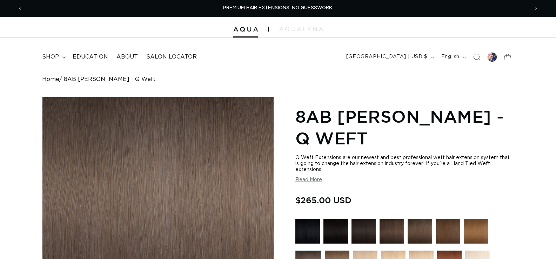  What do you see at coordinates (336, 232) in the screenshot?
I see `img: 1N Natural Black - Q Weft` at bounding box center [336, 232].